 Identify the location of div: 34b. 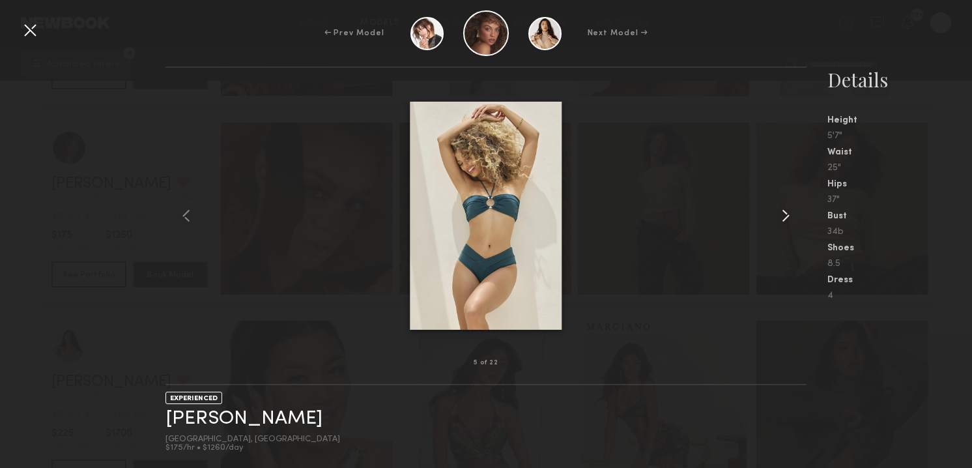
(899, 232).